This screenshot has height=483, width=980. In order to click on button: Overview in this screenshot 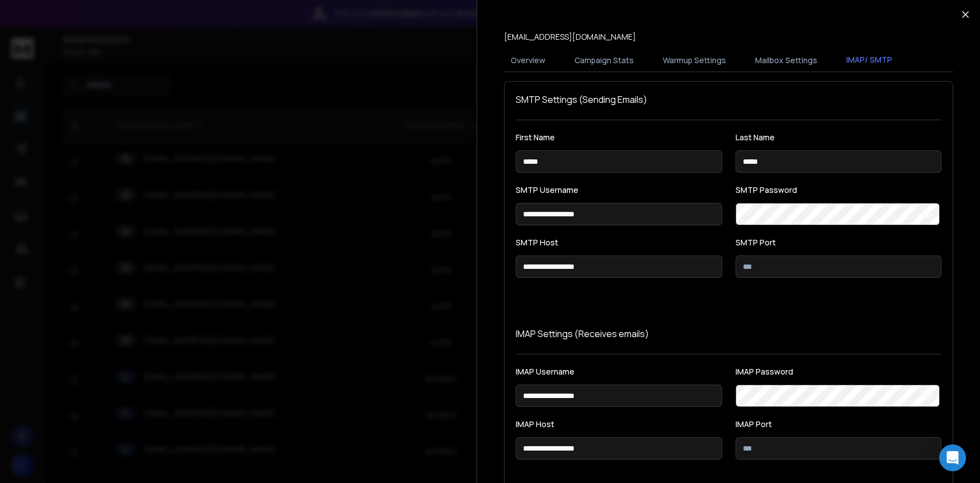, I will do `click(528, 60)`.